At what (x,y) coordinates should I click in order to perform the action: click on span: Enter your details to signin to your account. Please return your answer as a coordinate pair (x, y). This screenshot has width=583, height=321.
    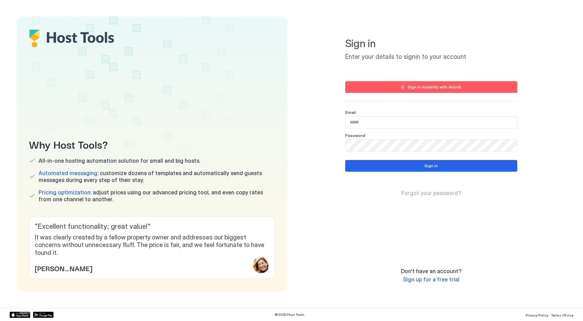
    Looking at the image, I should click on (432, 57).